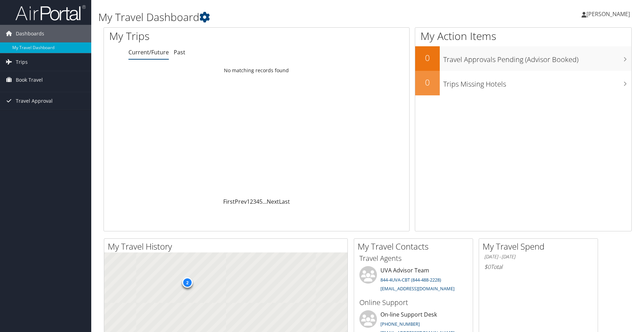 The height and width of the screenshot is (332, 644). I want to click on h3: Travel Agents, so click(414, 259).